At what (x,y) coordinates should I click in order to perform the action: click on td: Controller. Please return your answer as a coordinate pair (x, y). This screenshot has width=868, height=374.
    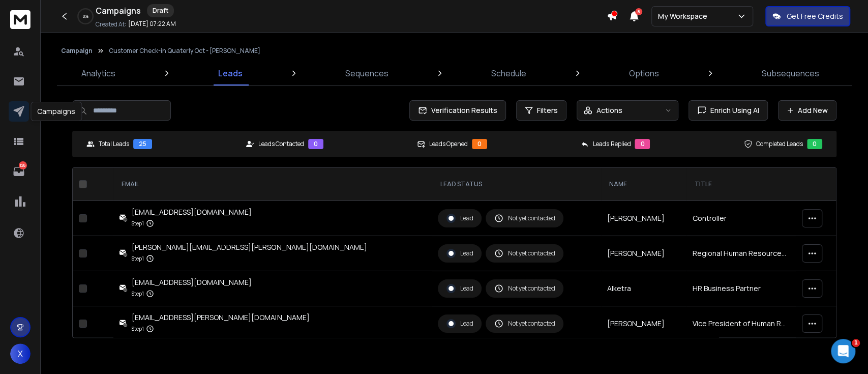
    Looking at the image, I should click on (741, 218).